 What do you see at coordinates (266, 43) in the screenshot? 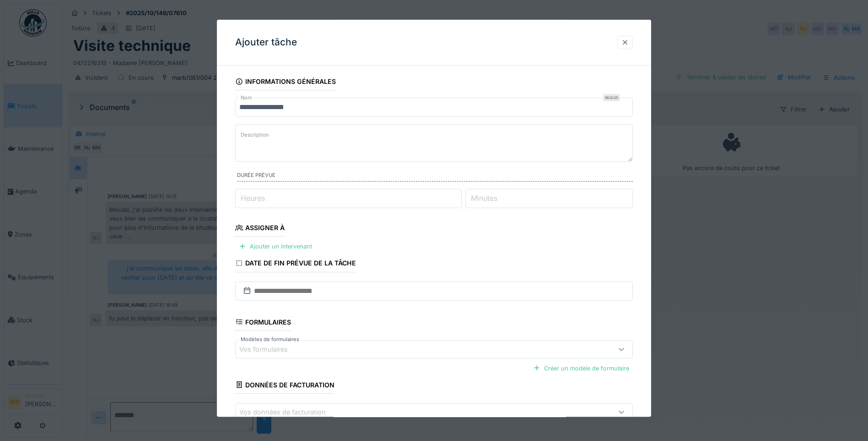
I see `h3: Ajouter tâche` at bounding box center [266, 43].